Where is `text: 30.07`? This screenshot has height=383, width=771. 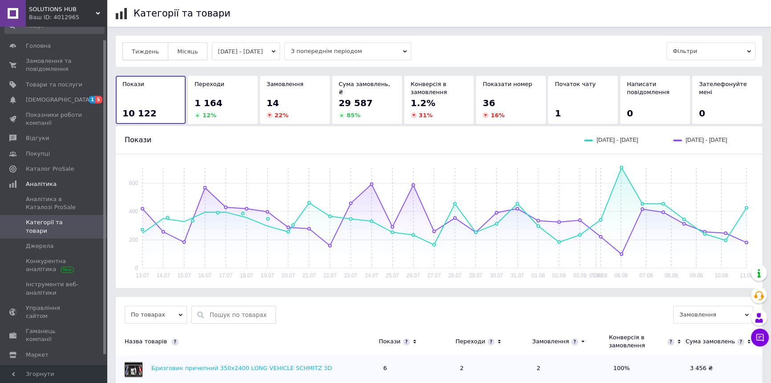
text: 30.07 is located at coordinates (497, 275).